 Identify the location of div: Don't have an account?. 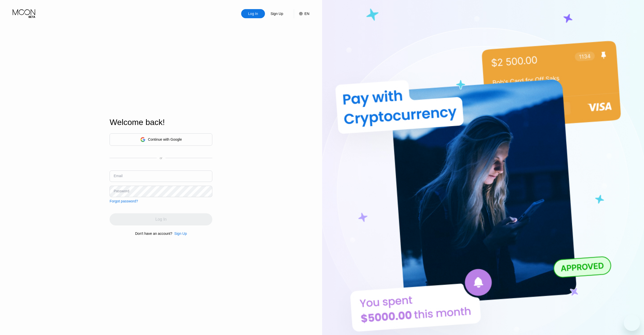
(154, 234).